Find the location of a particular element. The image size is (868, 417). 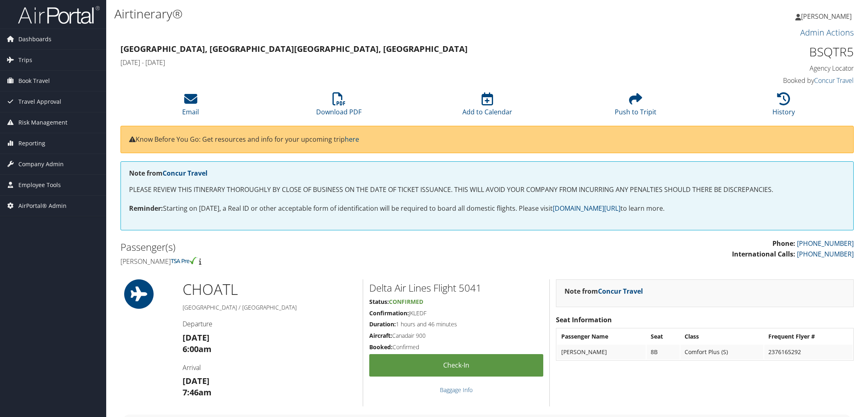

a: Add to Calendar is located at coordinates (487, 107).